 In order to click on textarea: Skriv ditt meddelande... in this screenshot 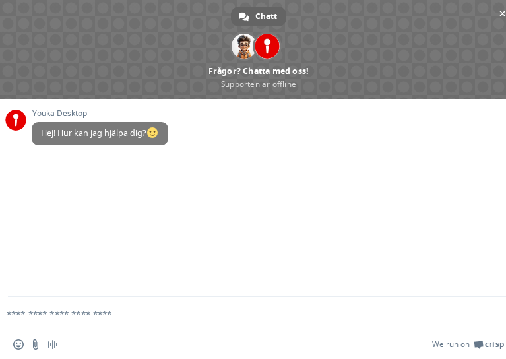, I will do `click(238, 314)`.